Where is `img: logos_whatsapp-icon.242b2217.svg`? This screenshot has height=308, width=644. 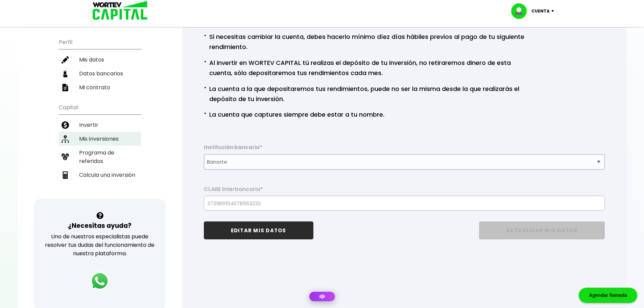
img: logos_whatsapp-icon.242b2217.svg is located at coordinates (100, 281).